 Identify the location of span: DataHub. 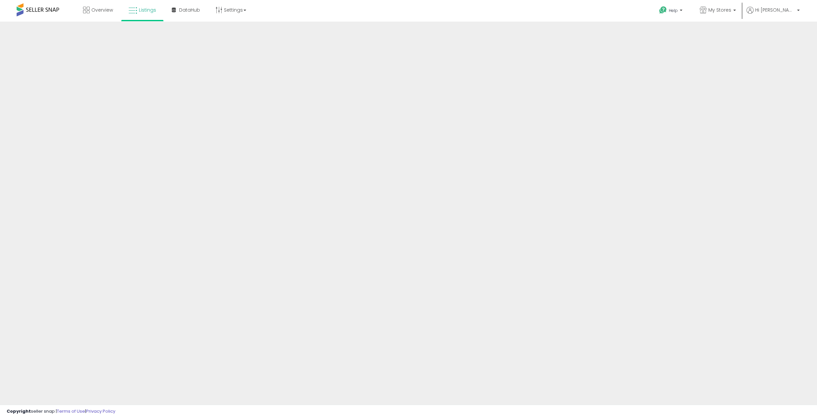
(189, 10).